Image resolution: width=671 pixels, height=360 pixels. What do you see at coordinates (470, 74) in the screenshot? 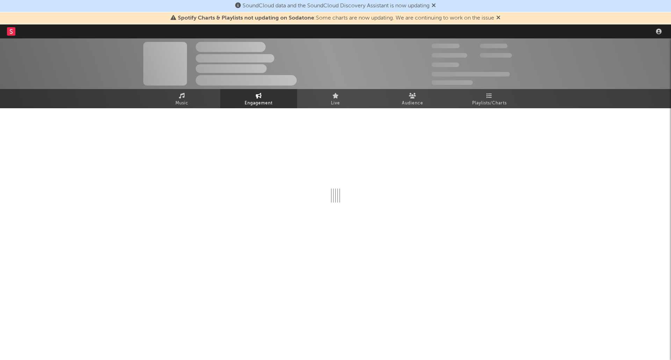
I see `span: 50,000,000 Monthly Listeners` at bounding box center [470, 74].